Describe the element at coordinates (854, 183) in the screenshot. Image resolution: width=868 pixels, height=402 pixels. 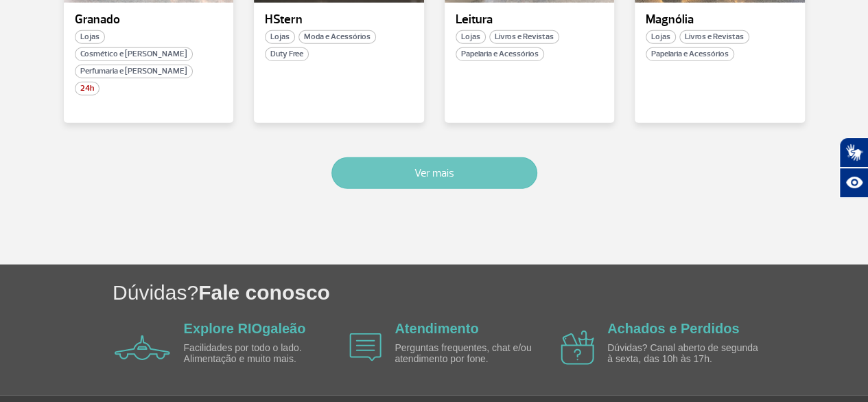
I see `button: Abrir recursos assistivos.` at that location.